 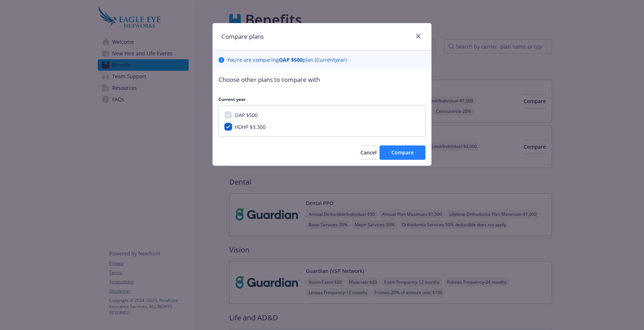 What do you see at coordinates (251, 127) in the screenshot?
I see `span: HDHP $3,300` at bounding box center [251, 127].